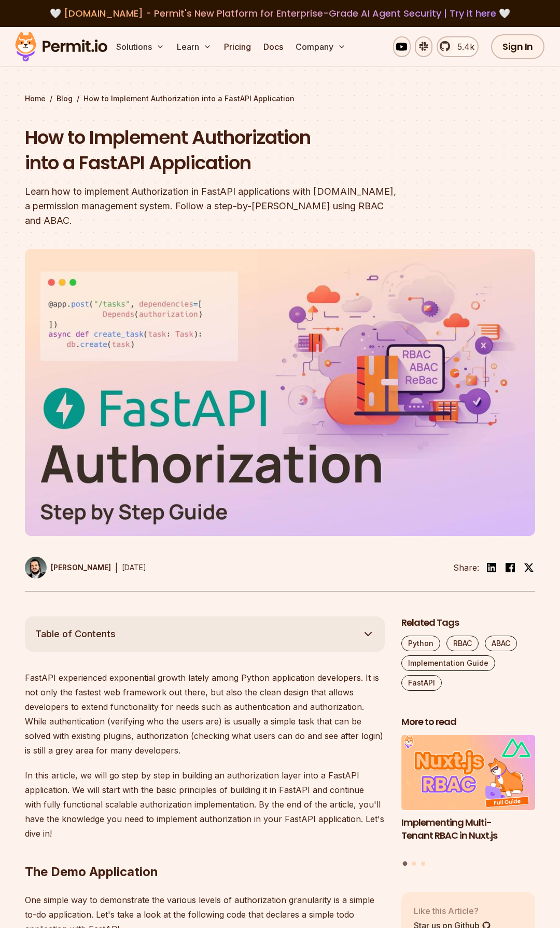 This screenshot has width=560, height=928. What do you see at coordinates (205, 851) in the screenshot?
I see `h2: The Demo Application` at bounding box center [205, 851].